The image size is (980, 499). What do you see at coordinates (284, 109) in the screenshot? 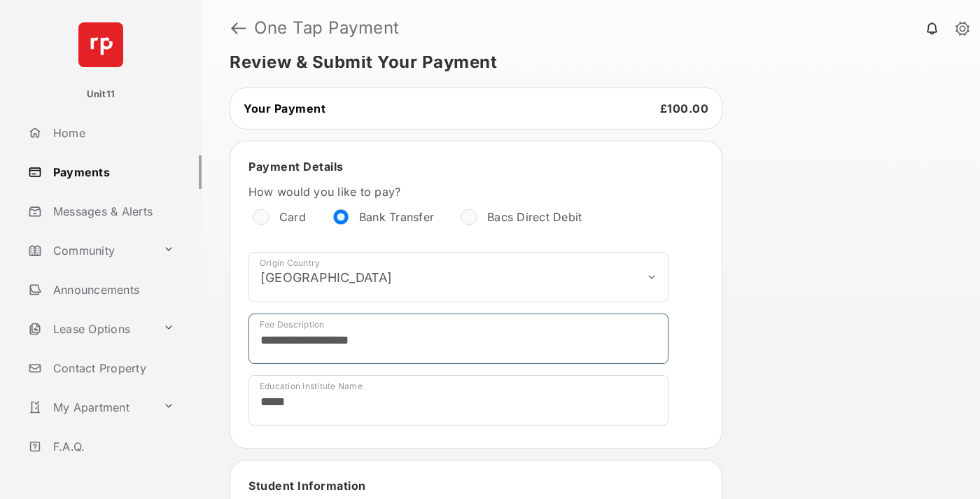
I see `span: Your Payment` at bounding box center [284, 109].